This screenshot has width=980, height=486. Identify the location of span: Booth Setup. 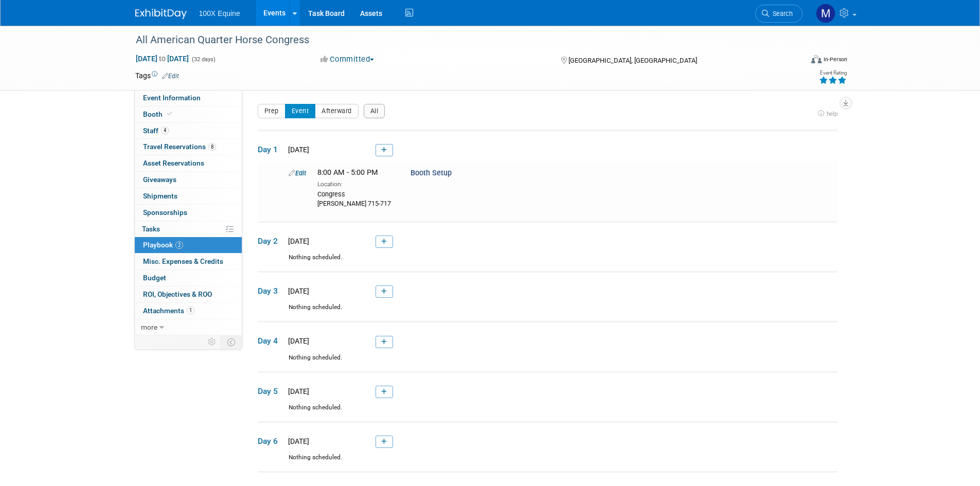
(431, 172).